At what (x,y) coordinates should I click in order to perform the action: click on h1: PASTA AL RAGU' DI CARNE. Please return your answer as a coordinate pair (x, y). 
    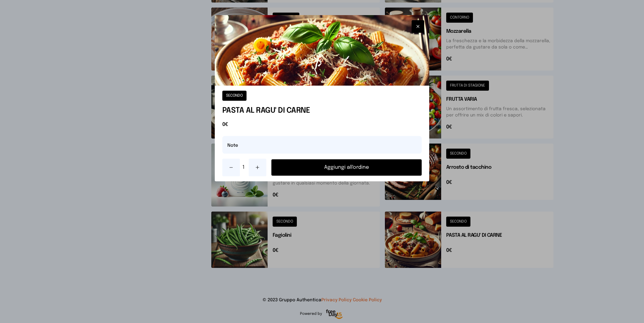
    Looking at the image, I should click on (322, 111).